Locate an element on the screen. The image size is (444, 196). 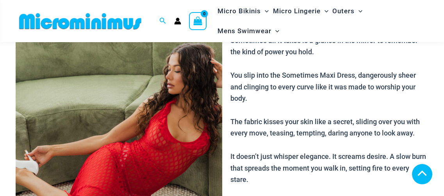
img: MM SHOP LOGO FLAT is located at coordinates (80, 21).